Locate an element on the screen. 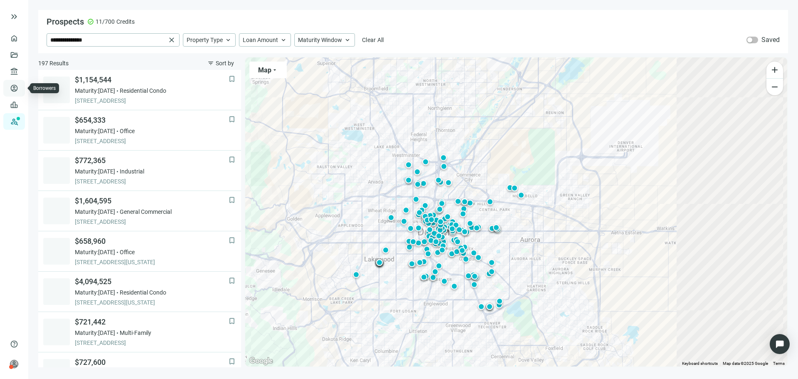 This screenshot has width=798, height=379. span: 11/700 is located at coordinates (105, 22).